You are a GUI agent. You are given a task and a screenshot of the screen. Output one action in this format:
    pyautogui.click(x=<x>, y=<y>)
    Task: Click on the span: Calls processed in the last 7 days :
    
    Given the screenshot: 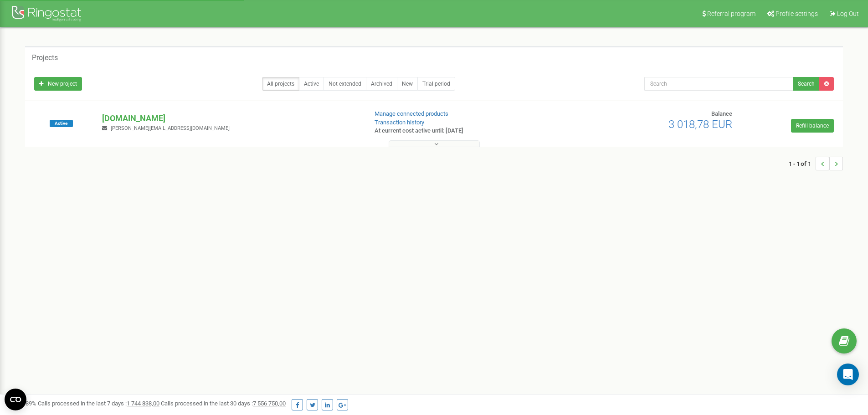 What is the action you would take?
    pyautogui.click(x=98, y=403)
    